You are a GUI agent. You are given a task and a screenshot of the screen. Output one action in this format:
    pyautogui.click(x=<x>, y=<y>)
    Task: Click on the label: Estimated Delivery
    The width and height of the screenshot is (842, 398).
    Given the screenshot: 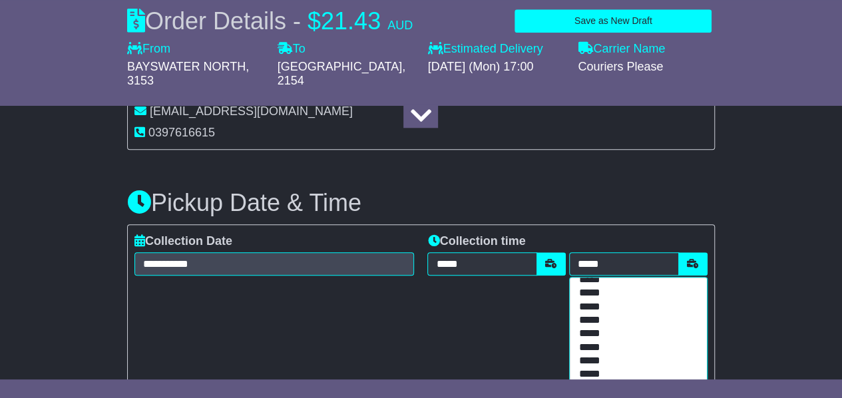 What is the action you would take?
    pyautogui.click(x=496, y=49)
    